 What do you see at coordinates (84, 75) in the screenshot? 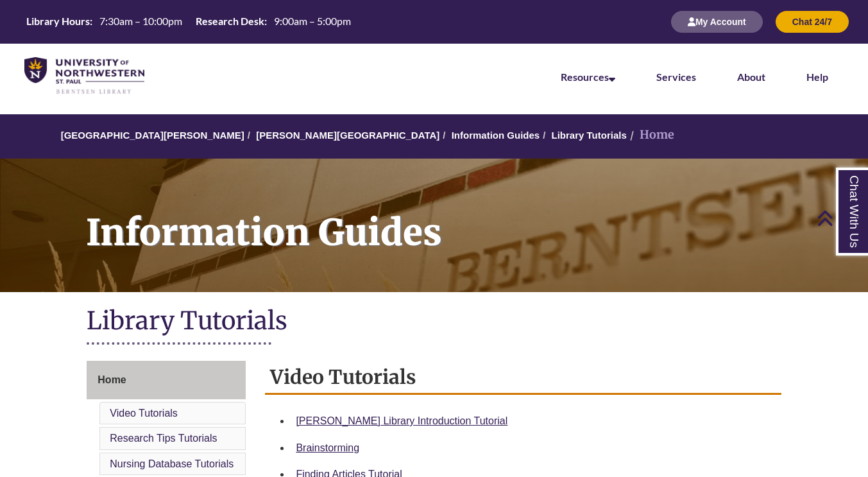
I see `img: UNWSP Library Logo` at bounding box center [84, 75].